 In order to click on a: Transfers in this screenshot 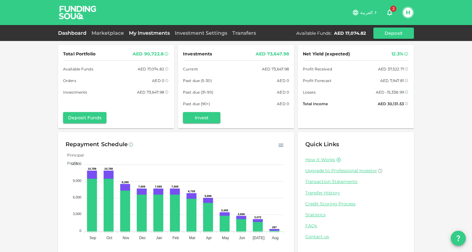, I will do `click(244, 33)`.